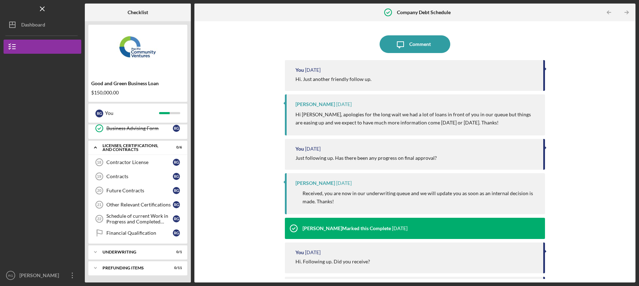  I want to click on a: 19ContractsRG, so click(138, 176).